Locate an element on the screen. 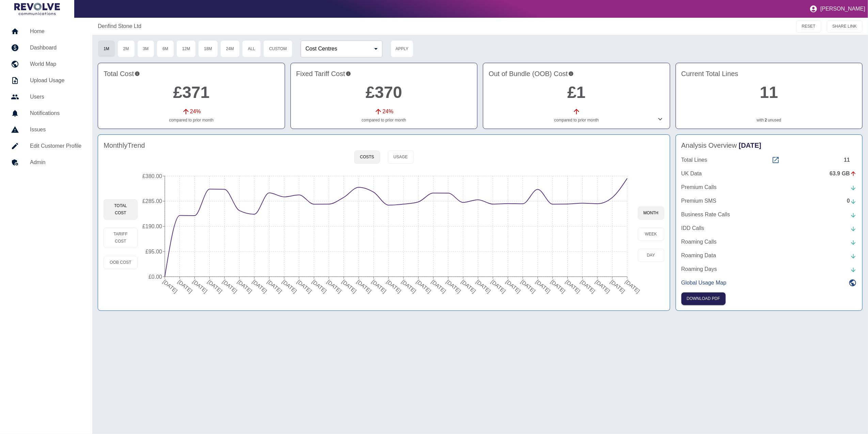 This screenshot has height=434, width=868. button: 6M is located at coordinates (165, 49).